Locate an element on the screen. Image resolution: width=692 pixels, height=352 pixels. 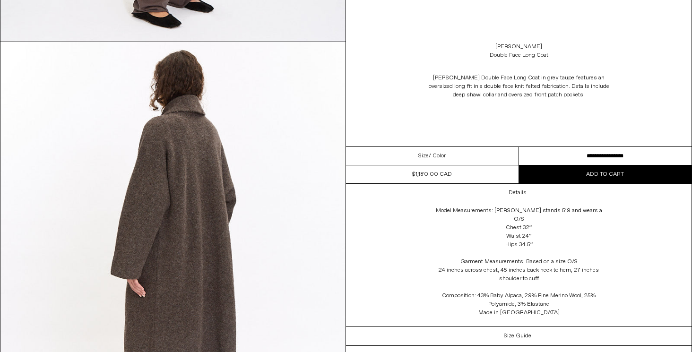
div: $1,180.00 CAD is located at coordinates (432, 174).